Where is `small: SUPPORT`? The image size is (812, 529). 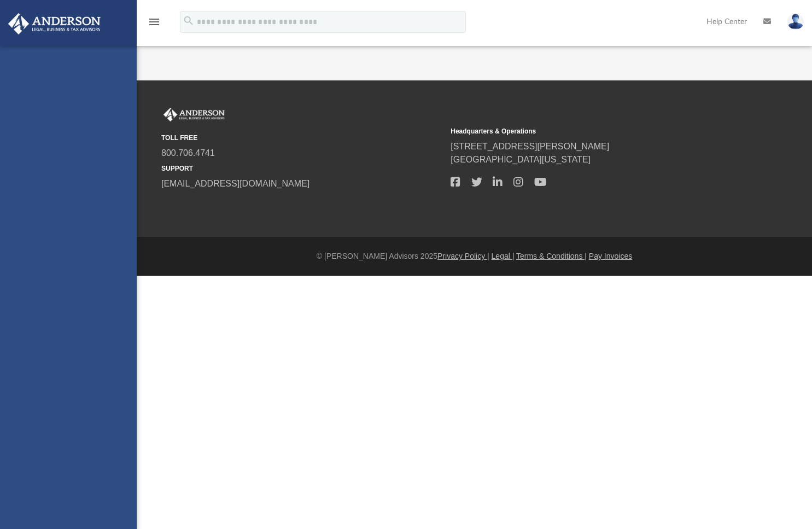 small: SUPPORT is located at coordinates (302, 168).